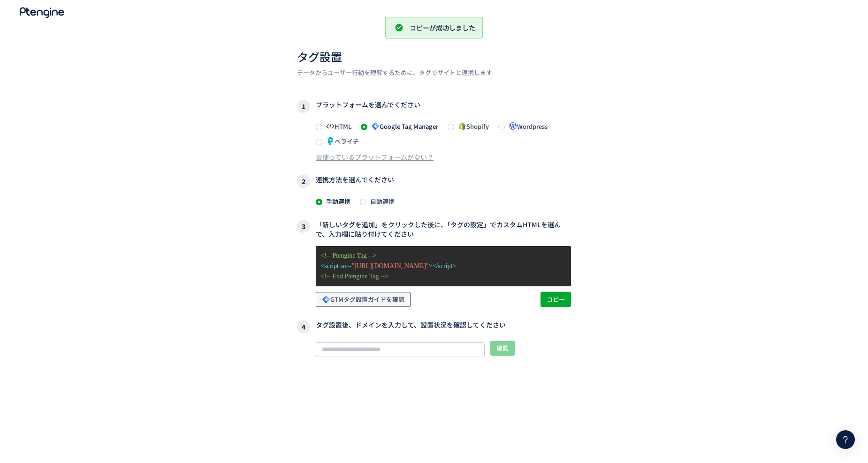 This screenshot has height=463, width=868. I want to click on span: コピー, so click(556, 299).